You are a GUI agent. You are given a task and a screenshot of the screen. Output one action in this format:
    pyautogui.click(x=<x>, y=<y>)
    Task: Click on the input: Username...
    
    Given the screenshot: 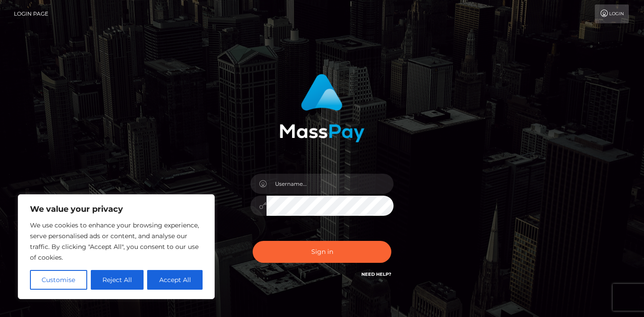 What is the action you would take?
    pyautogui.click(x=330, y=183)
    